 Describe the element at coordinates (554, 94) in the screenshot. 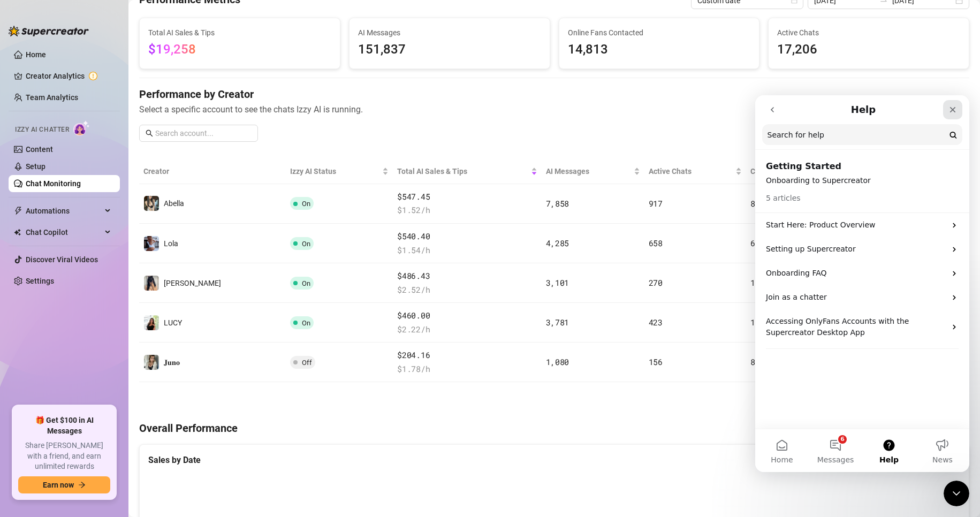

I see `h4: Performance by Creator` at that location.